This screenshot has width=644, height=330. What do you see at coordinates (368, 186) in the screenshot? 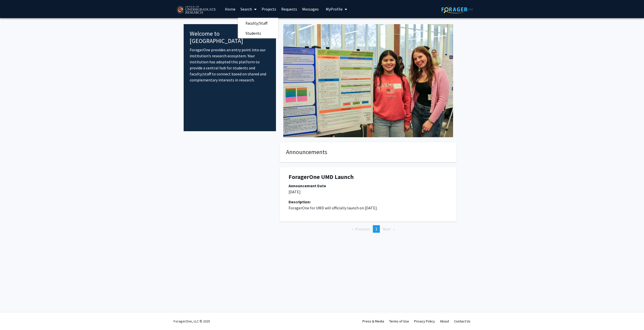
I see `div: Announcement Date` at bounding box center [368, 186].